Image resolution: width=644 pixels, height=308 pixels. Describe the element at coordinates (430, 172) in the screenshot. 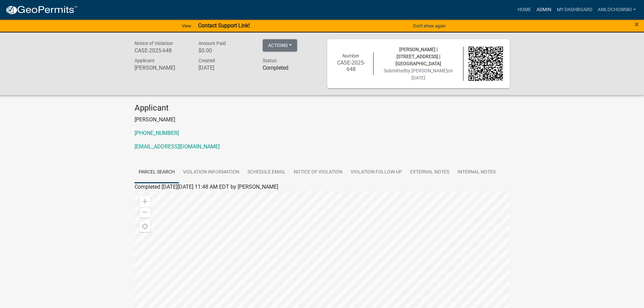

I see `a: External Notes` at that location.